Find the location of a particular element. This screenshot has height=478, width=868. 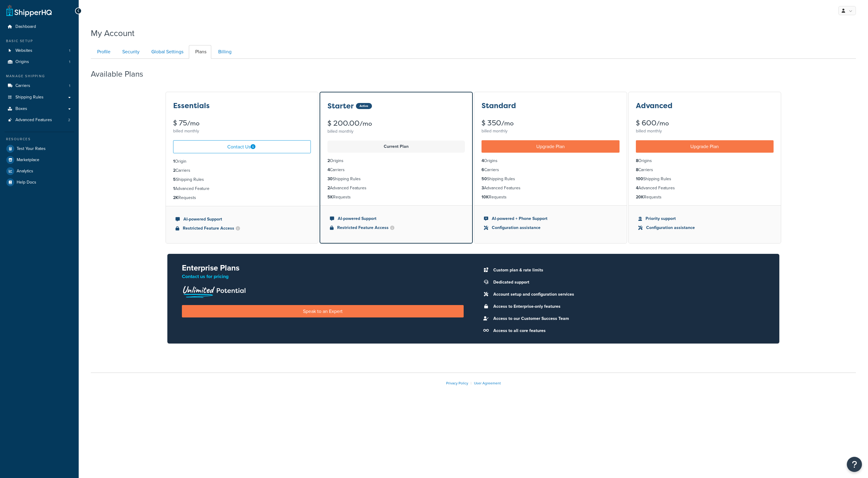

div: $ 75 is located at coordinates (242, 123).